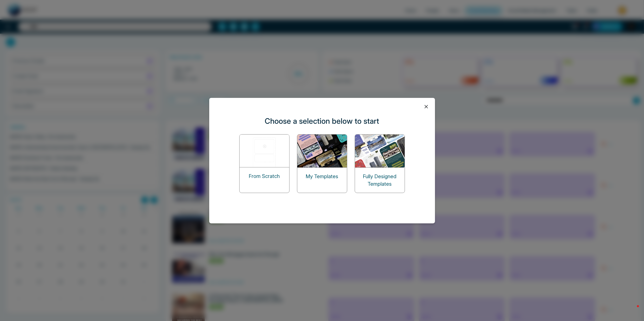 The image size is (644, 321). What do you see at coordinates (322, 176) in the screenshot?
I see `p: My Templates` at bounding box center [322, 176].